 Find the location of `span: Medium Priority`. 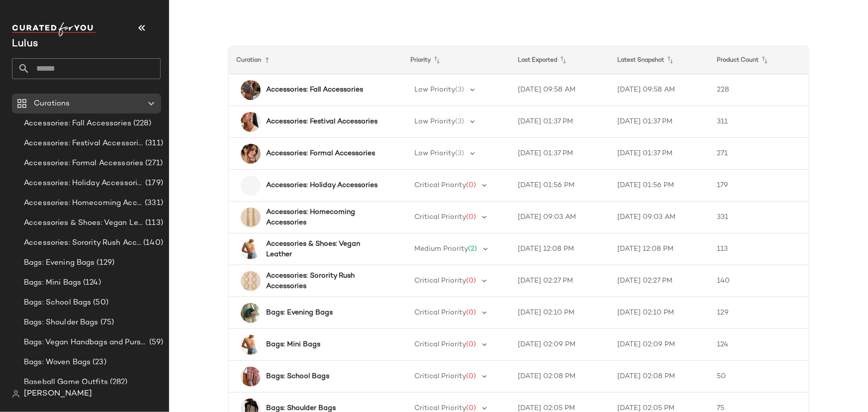

span: Medium Priority is located at coordinates (442, 249).